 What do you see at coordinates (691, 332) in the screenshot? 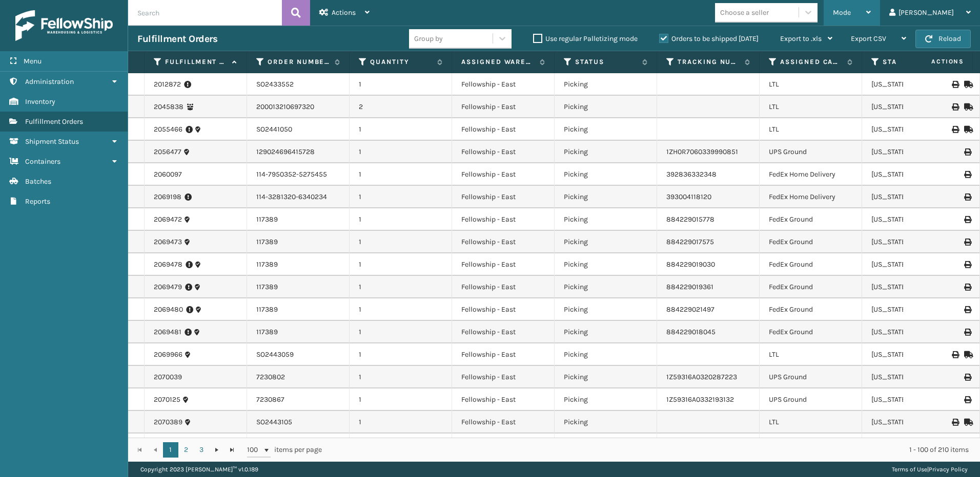
I see `a: 884229018045` at bounding box center [691, 332].